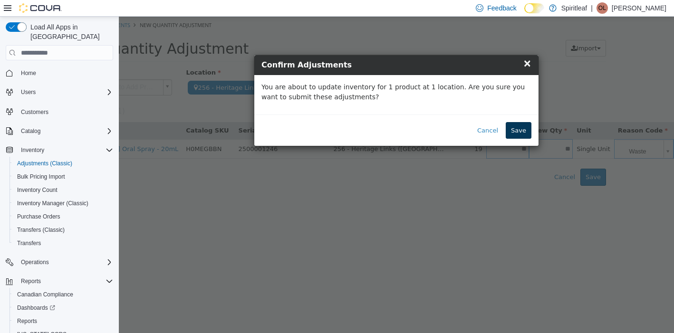 This screenshot has height=333, width=674. What do you see at coordinates (534, 8) in the screenshot?
I see `input: Dark Mode` at bounding box center [534, 8].